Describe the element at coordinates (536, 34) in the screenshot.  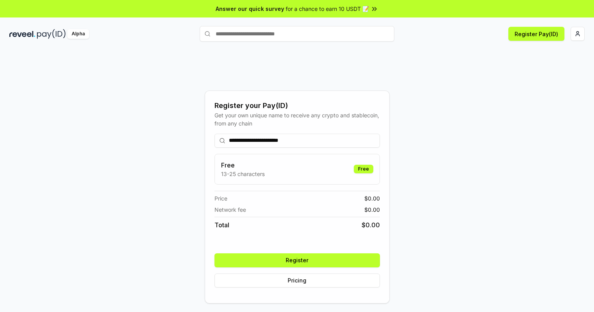
I see `button: Register Pay(ID)` at that location.